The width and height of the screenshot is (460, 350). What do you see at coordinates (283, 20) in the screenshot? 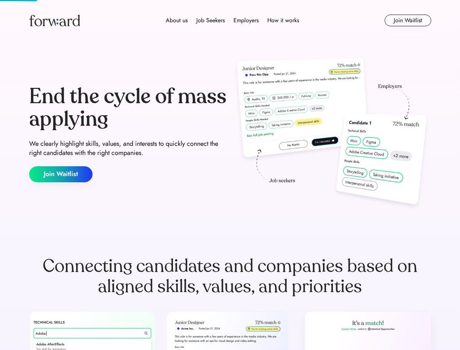
I see `div: How it works` at bounding box center [283, 20].